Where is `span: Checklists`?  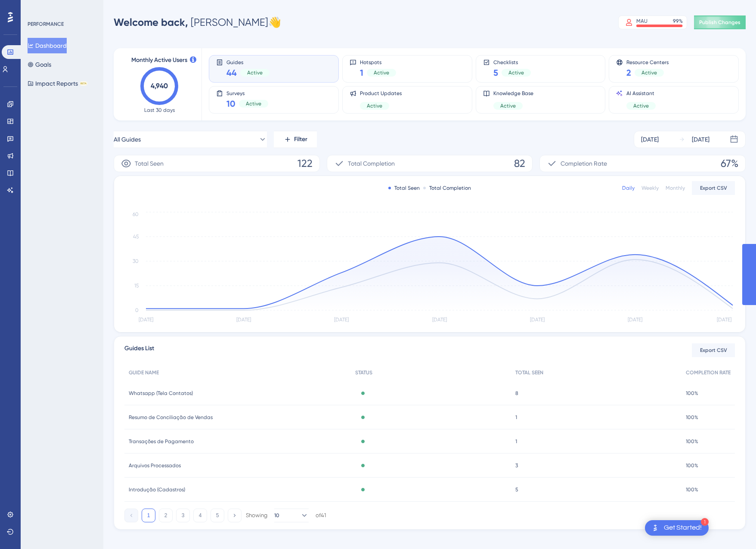
span: Checklists is located at coordinates (512, 62).